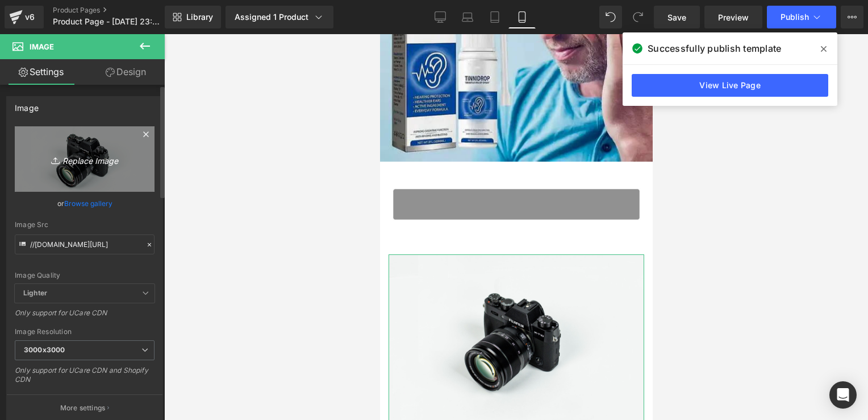 The height and width of the screenshot is (420, 868). Describe the element at coordinates (118, 10) in the screenshot. I see `a: Product Pages` at that location.